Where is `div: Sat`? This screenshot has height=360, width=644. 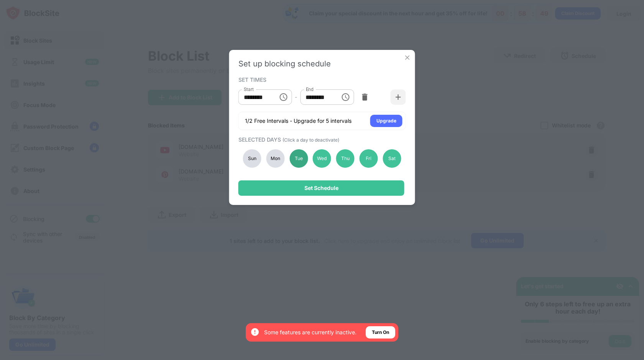 div: Sat is located at coordinates (392, 159).